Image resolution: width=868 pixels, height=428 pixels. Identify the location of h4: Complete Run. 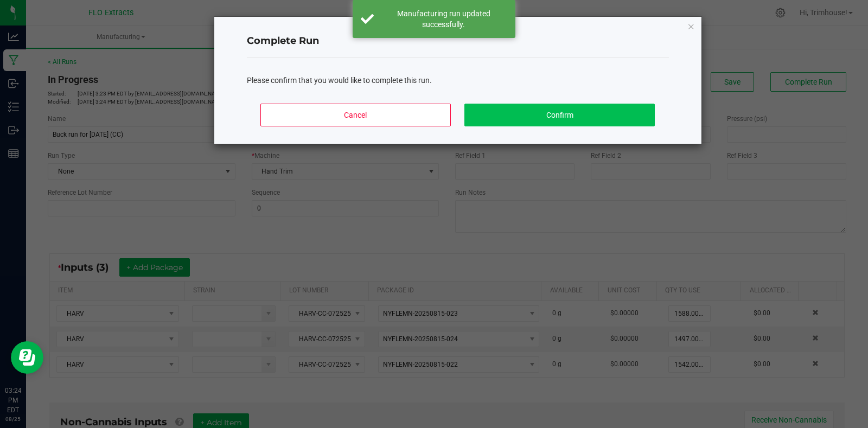
(458, 41).